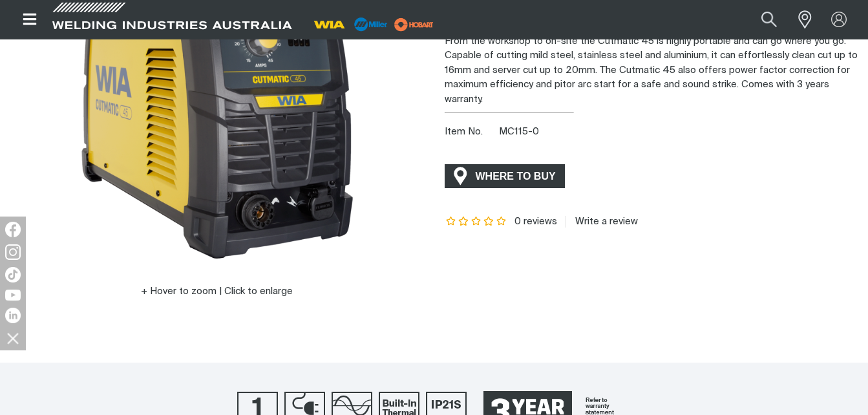 This screenshot has height=415, width=868. What do you see at coordinates (13, 230) in the screenshot?
I see `img: Facebook` at bounding box center [13, 230].